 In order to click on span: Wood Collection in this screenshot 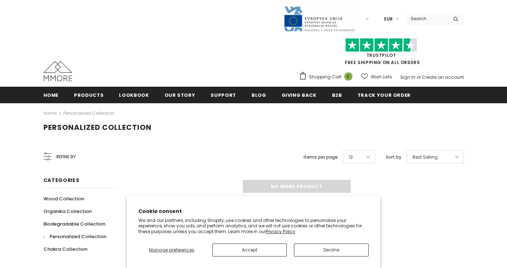, I will do `click(64, 198)`.